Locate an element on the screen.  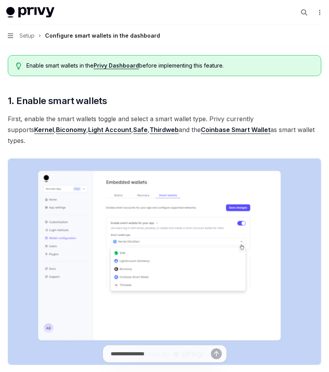
a: Kernel is located at coordinates (44, 130).